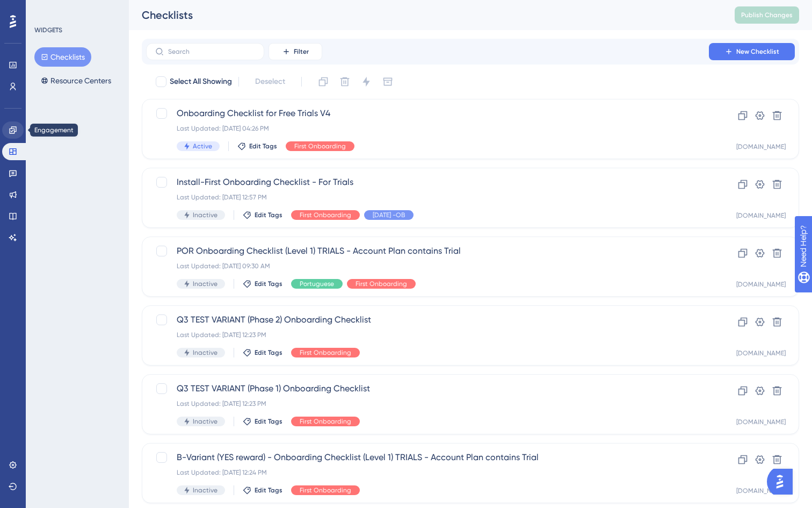 The image size is (812, 508). Describe the element at coordinates (212, 52) in the screenshot. I see `input: Search` at that location.